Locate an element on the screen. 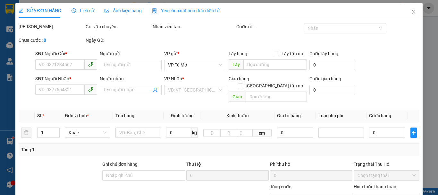 Image resolution: width=438 pixels, height=195 pixels. div: Trạng thái Thu Hộ is located at coordinates (387, 164).